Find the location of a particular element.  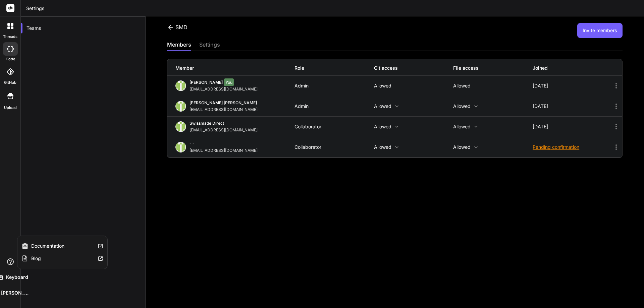

p: Keyboard is located at coordinates (16, 277).